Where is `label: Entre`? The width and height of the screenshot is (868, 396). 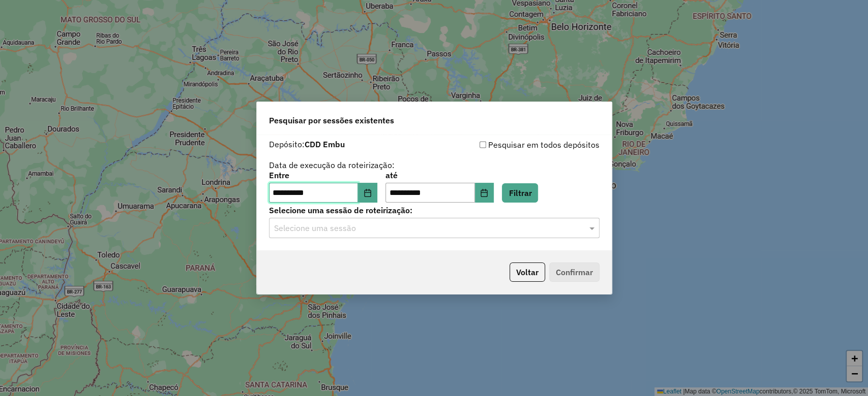
label: Entre is located at coordinates (323, 175).